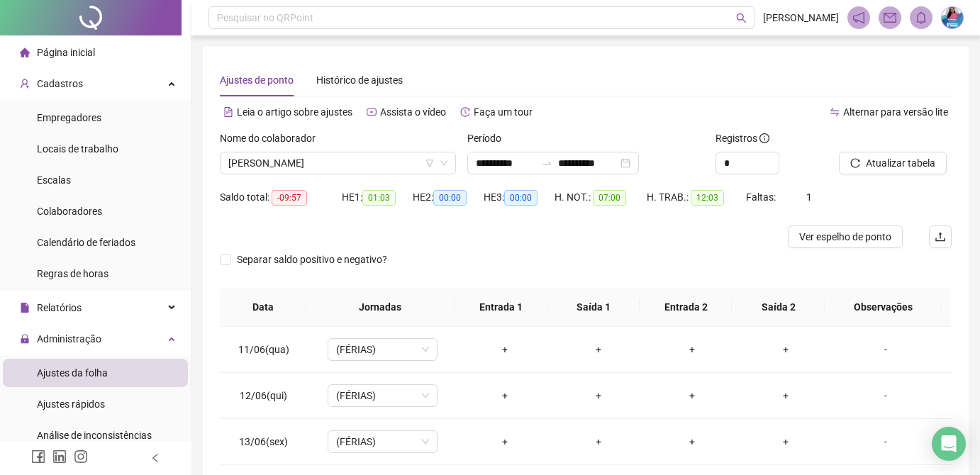 The height and width of the screenshot is (475, 980). Describe the element at coordinates (547, 163) in the screenshot. I see `span: to` at that location.